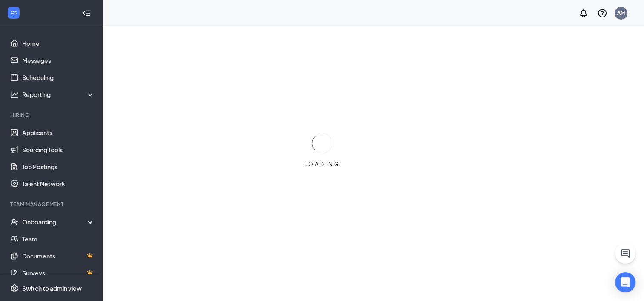  Describe the element at coordinates (584, 14) in the screenshot. I see `svg: Notifications` at that location.